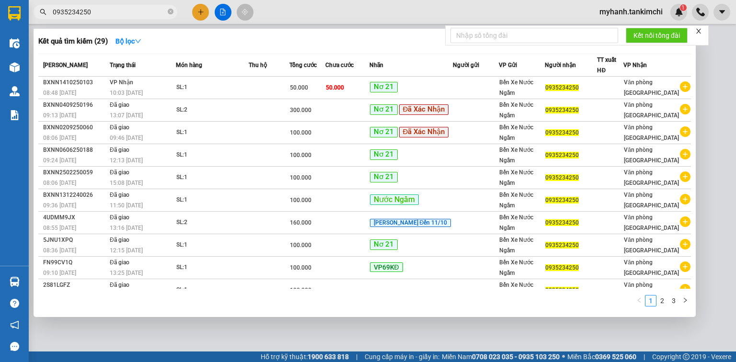  What do you see at coordinates (673, 301) in the screenshot?
I see `li: 3` at bounding box center [673, 301].